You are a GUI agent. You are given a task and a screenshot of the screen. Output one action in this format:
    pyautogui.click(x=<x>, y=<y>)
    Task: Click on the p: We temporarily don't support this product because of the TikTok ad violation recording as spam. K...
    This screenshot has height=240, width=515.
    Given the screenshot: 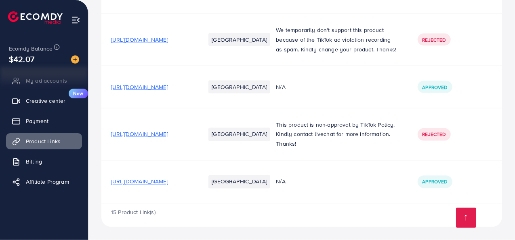 What is the action you would take?
    pyautogui.click(x=337, y=40)
    